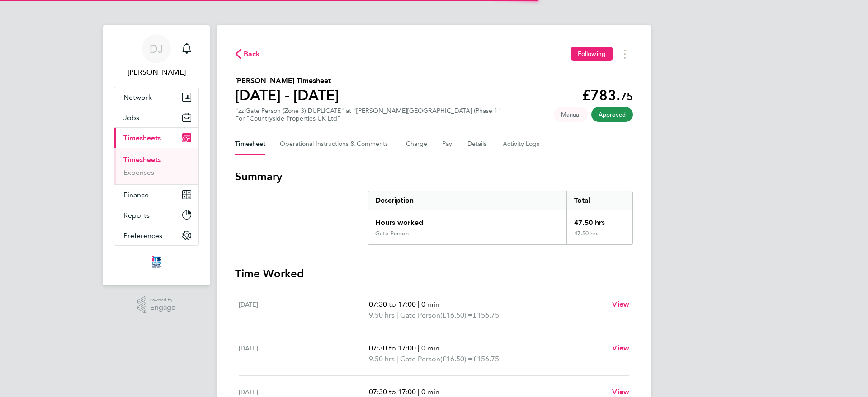 The image size is (868, 397). I want to click on button: Jobs, so click(156, 118).